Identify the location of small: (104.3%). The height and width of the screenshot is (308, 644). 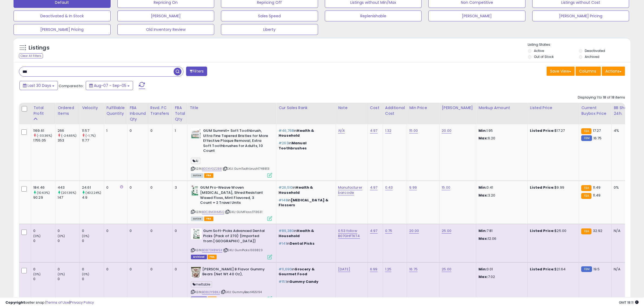
(43, 192).